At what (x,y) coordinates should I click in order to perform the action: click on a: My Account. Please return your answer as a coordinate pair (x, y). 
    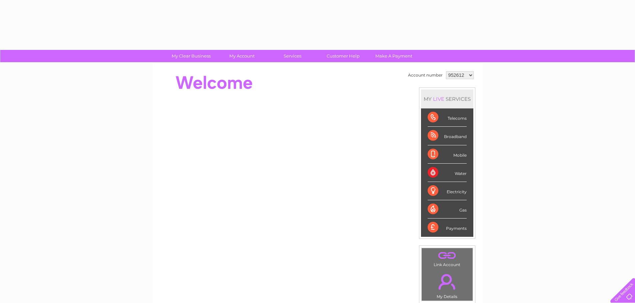
    Looking at the image, I should click on (242, 56).